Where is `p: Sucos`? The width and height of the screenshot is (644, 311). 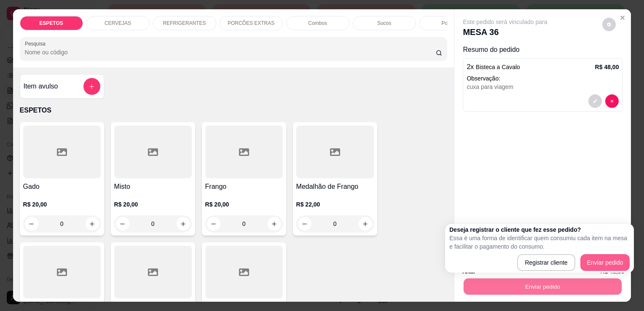
p: Sucos is located at coordinates (384, 23).